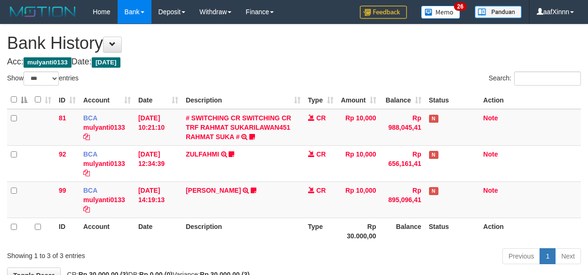  I want to click on span: 81, so click(63, 118).